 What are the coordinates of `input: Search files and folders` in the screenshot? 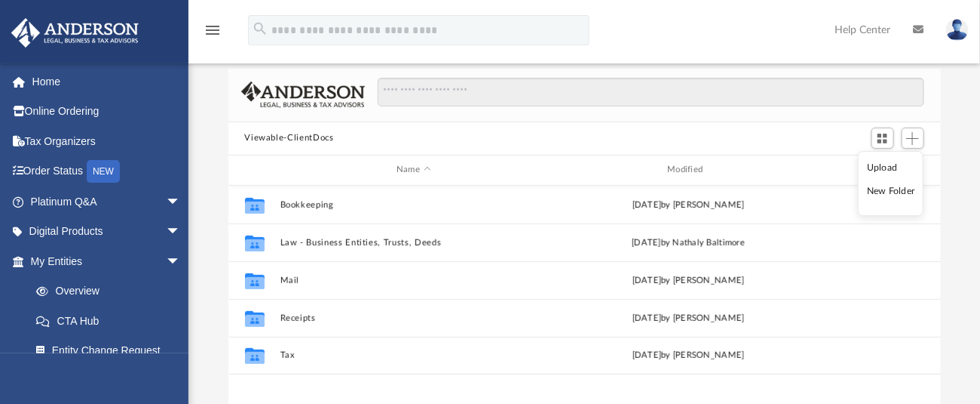 It's located at (650, 92).